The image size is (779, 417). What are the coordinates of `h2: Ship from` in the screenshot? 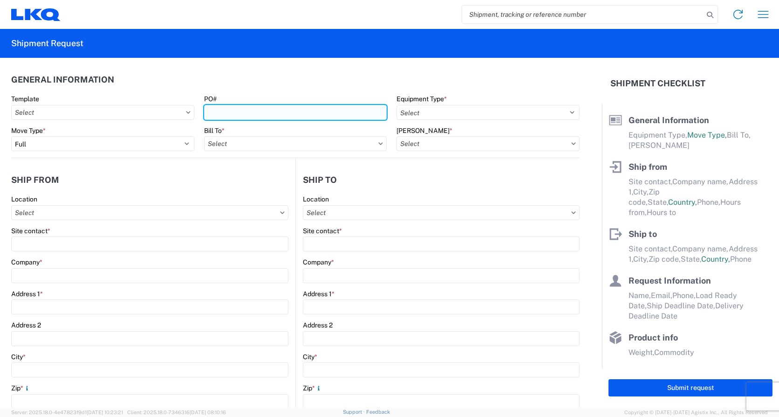 It's located at (35, 180).